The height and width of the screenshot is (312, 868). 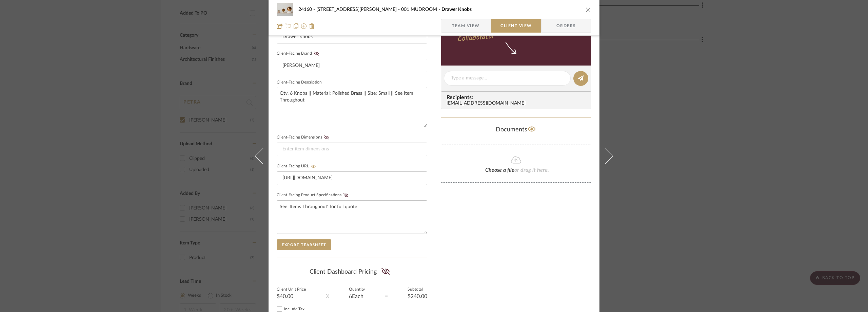 What do you see at coordinates (314, 195) in the screenshot?
I see `label: Client-Facing Product Specifications` at bounding box center [314, 195].